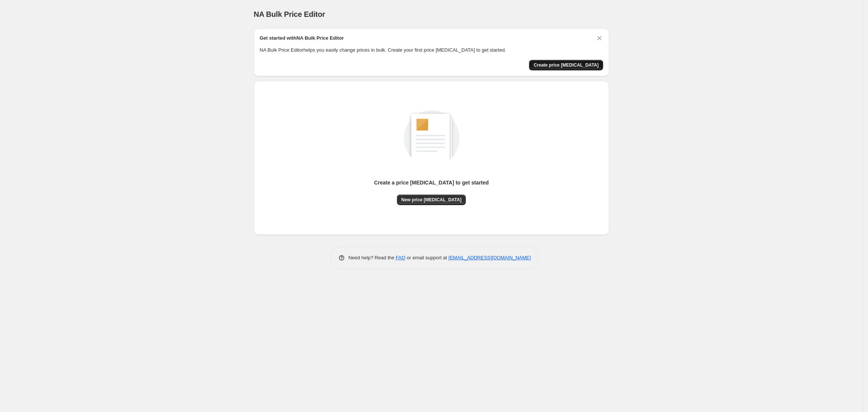 The height and width of the screenshot is (412, 868). Describe the element at coordinates (372, 257) in the screenshot. I see `span: Need help? Read the` at that location.